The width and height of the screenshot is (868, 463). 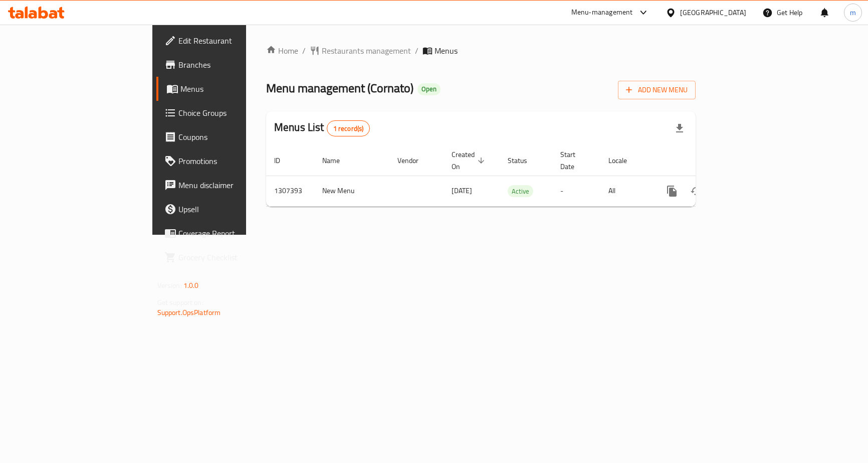 I want to click on span: ID, so click(x=283, y=161).